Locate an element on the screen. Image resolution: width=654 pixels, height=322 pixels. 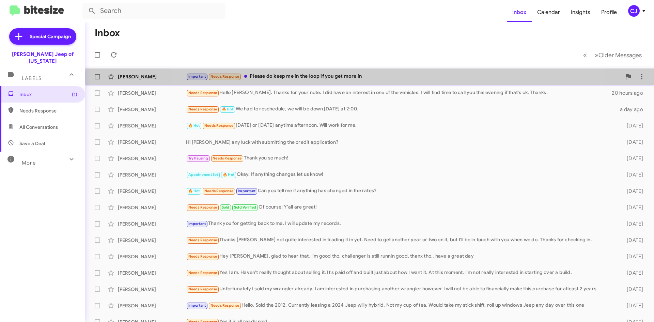
div: Thank you so much! is located at coordinates (401, 158).